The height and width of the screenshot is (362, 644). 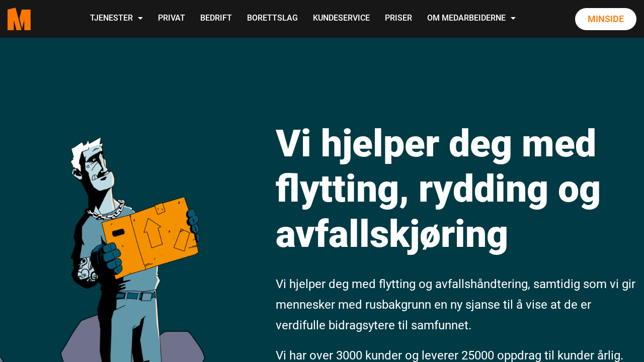 I want to click on span: Vi hjelper deg med flytting og avfallshåndtering, samtidig som vi gir mennesker med rusbakgrunn e..., so click(x=455, y=304).